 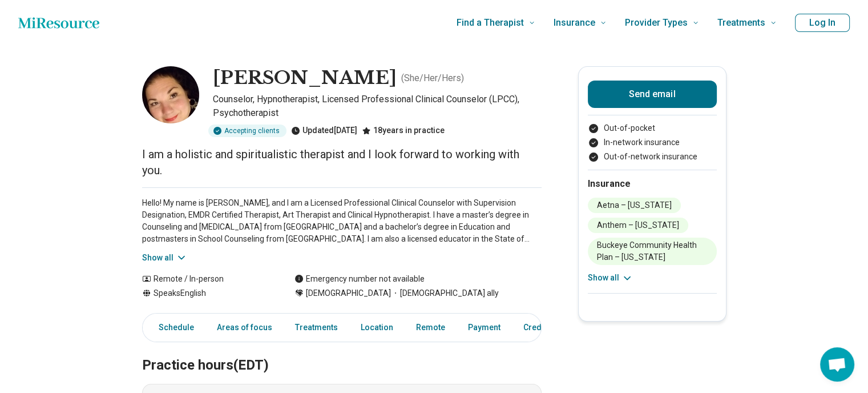 I want to click on span: Insurance, so click(x=574, y=23).